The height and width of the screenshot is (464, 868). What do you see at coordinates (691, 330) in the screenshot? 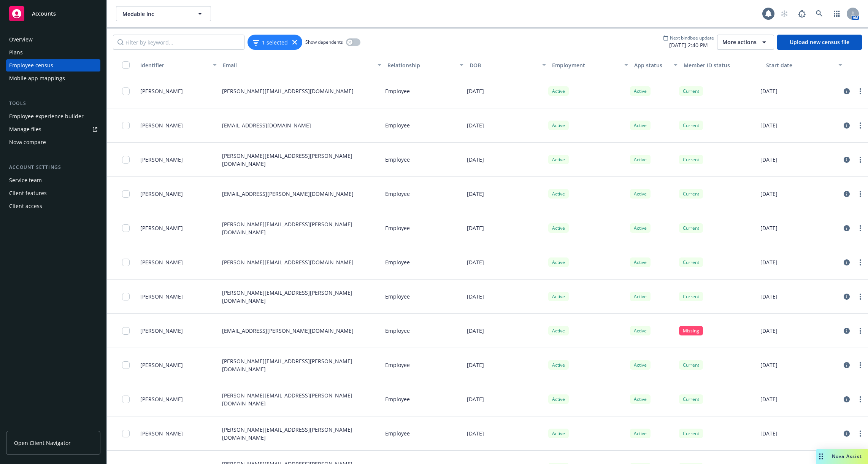
I see `div: Missing` at bounding box center [691, 330].